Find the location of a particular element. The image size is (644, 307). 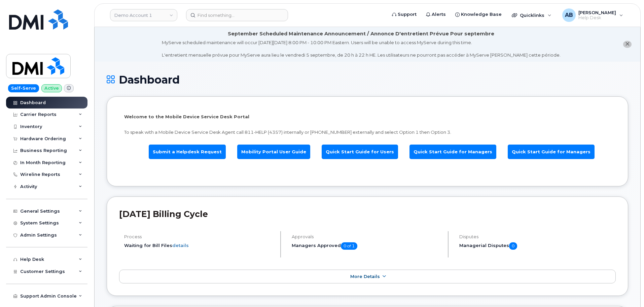

span: 0 of 1 is located at coordinates (349, 246).